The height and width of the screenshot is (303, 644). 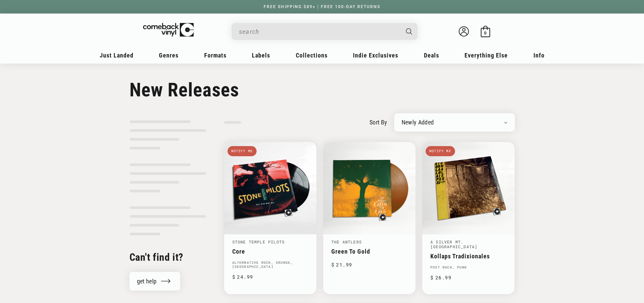 I want to click on span: Indie Exclusives, so click(x=376, y=55).